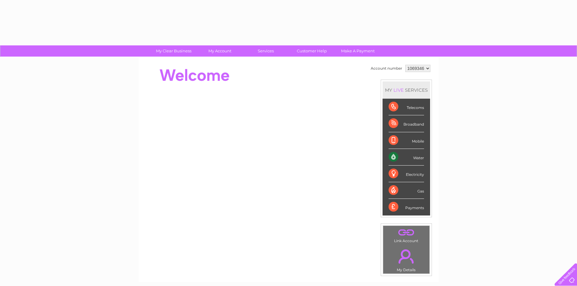 The height and width of the screenshot is (286, 577). I want to click on a: Customer Help, so click(312, 51).